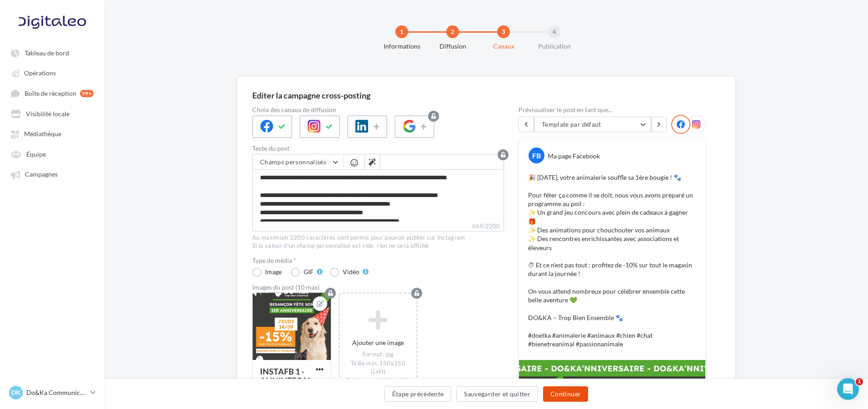  Describe the element at coordinates (351, 272) in the screenshot. I see `div: Vidéo` at that location.